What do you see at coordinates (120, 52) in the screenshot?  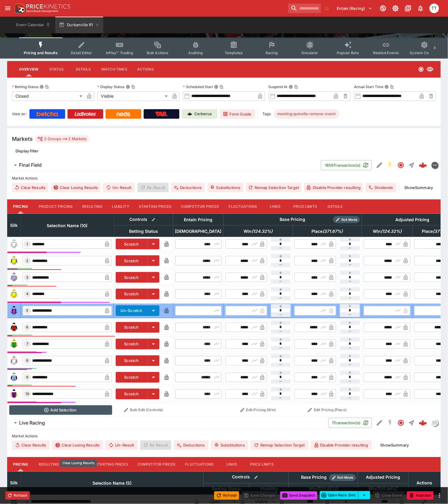 I see `span: InPlay™ Trading` at bounding box center [120, 52].